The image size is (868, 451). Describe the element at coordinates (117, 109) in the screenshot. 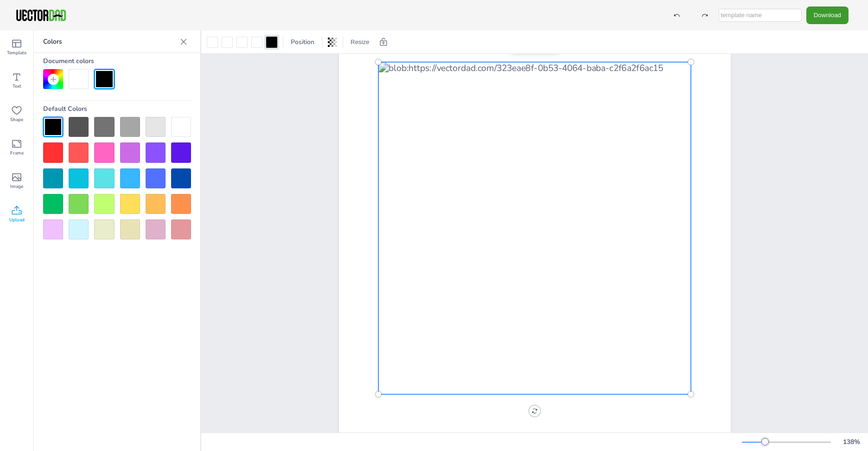

I see `div: Default Colors` at that location.